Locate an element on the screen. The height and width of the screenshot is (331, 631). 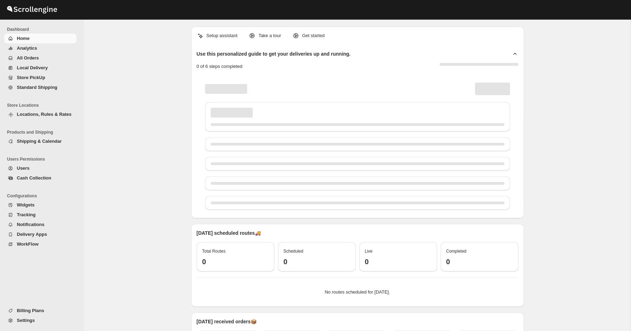
button: Home is located at coordinates (40, 39).